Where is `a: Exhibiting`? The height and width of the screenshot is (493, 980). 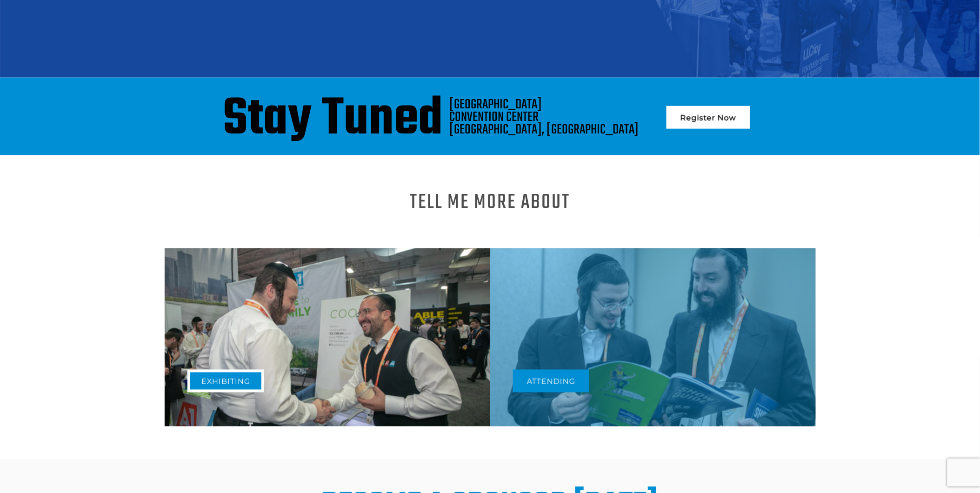 a: Exhibiting is located at coordinates (225, 381).